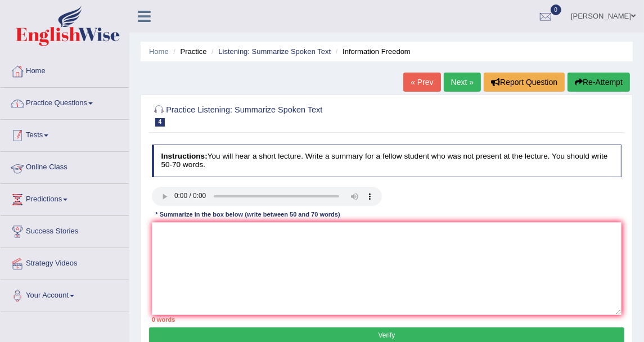  Describe the element at coordinates (599, 82) in the screenshot. I see `button: Re-Attempt` at that location.